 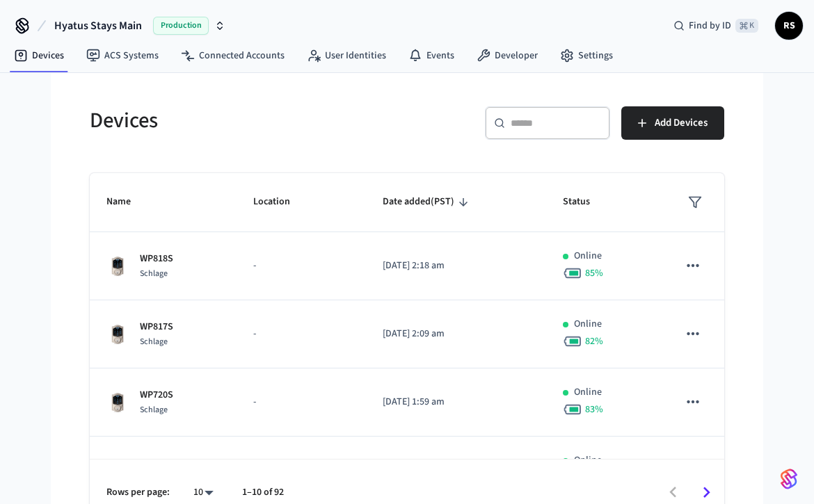 What do you see at coordinates (263, 492) in the screenshot?
I see `p: 1–10 of 92` at bounding box center [263, 492].